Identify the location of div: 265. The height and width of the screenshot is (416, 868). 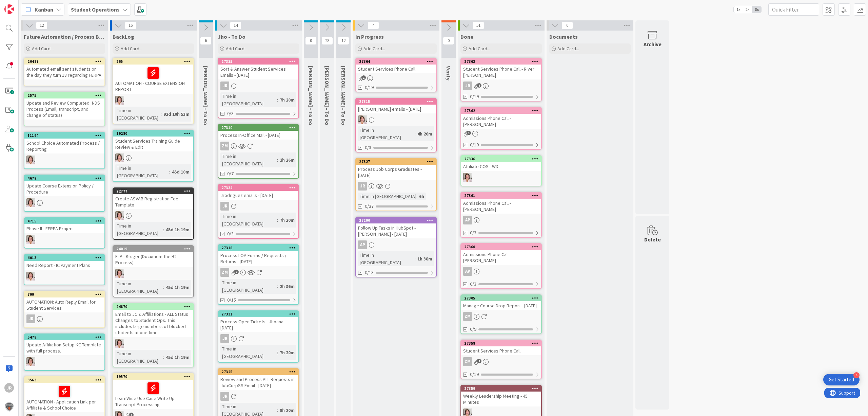
(155, 61).